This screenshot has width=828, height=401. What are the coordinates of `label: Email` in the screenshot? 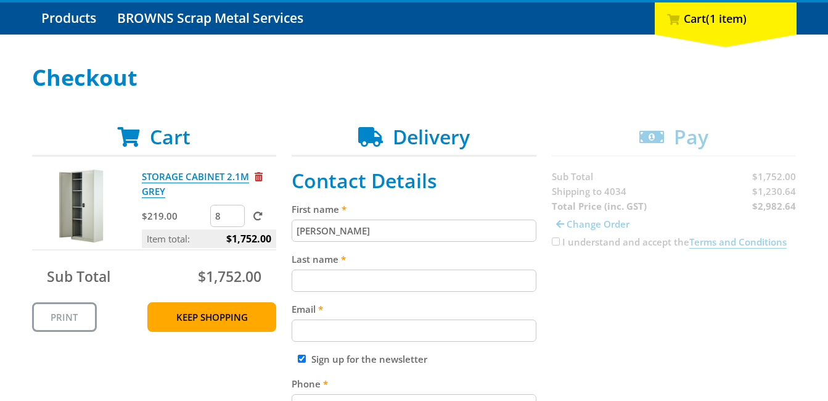 It's located at (414, 309).